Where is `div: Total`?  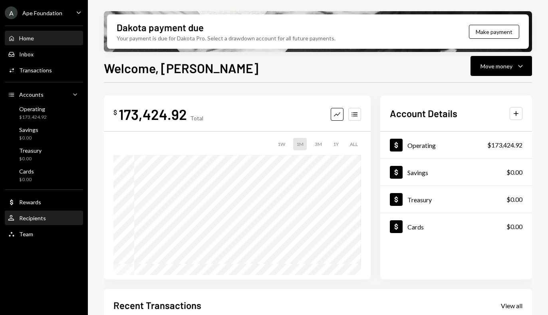
div: Total is located at coordinates (197, 118).